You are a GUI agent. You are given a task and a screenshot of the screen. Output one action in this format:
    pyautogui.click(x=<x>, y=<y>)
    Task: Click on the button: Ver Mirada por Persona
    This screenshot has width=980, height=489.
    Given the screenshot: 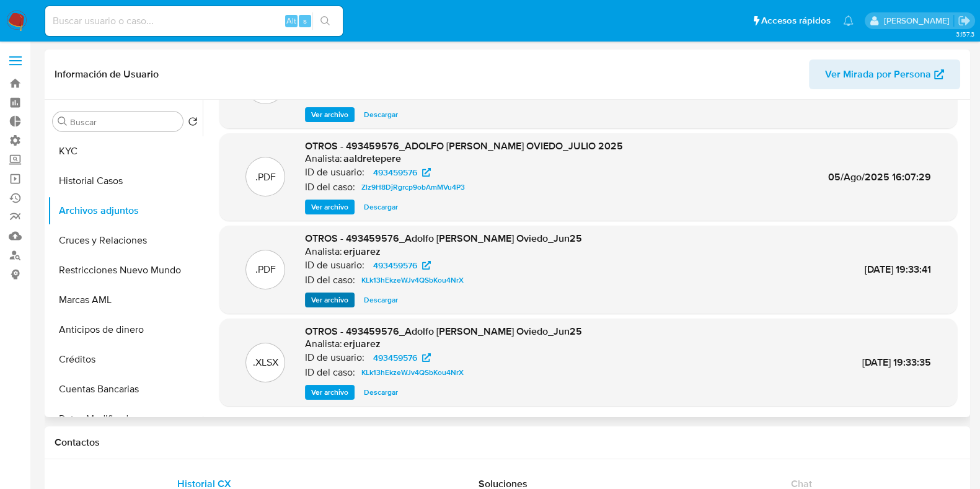 What is the action you would take?
    pyautogui.click(x=885, y=74)
    